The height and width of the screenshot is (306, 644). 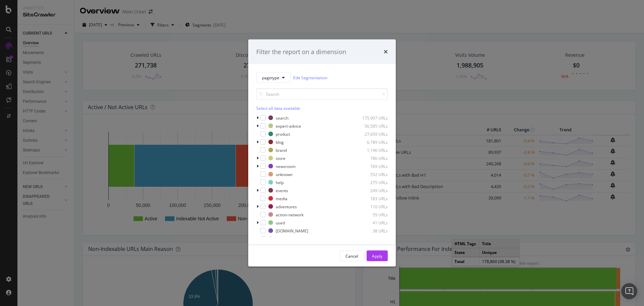 I want to click on button: Apply, so click(x=377, y=256).